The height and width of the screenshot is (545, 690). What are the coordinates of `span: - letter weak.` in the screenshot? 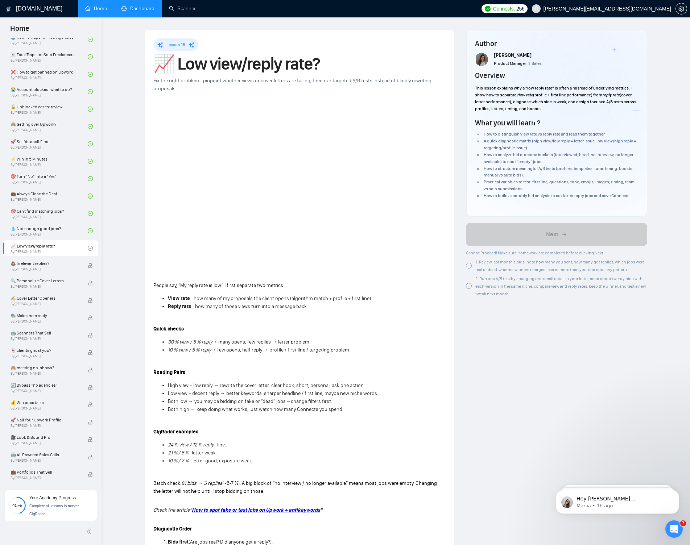 It's located at (203, 453).